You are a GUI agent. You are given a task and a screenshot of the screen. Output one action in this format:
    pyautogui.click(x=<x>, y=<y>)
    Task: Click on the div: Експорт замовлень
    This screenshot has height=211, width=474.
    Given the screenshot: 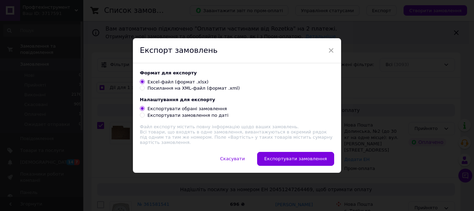 What is the action you would take?
    pyautogui.click(x=237, y=51)
    